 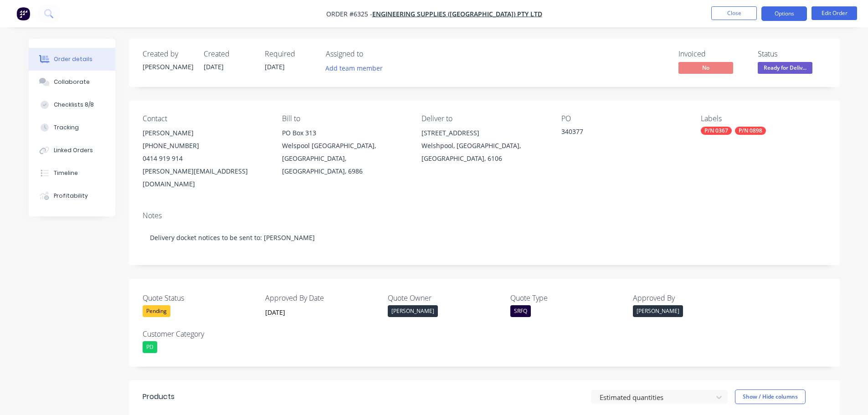 I want to click on div: Created, so click(x=228, y=54).